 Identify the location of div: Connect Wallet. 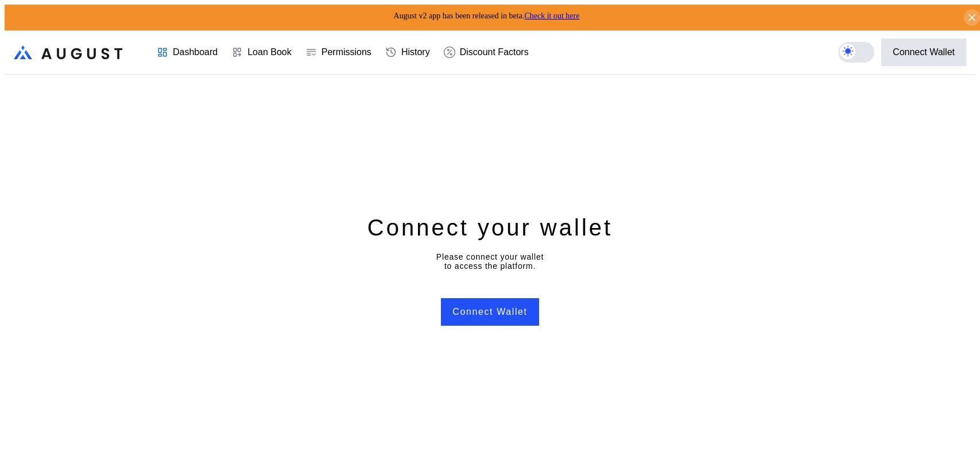
(924, 52).